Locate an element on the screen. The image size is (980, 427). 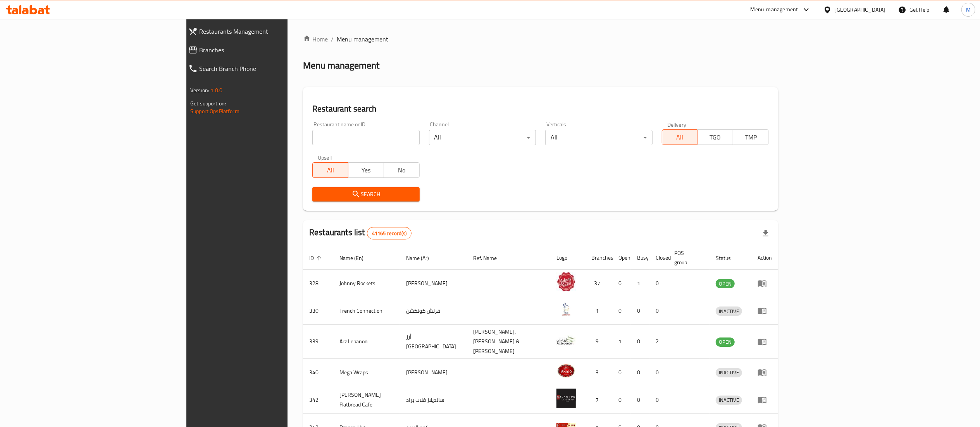
th: Logo is located at coordinates (568, 257).